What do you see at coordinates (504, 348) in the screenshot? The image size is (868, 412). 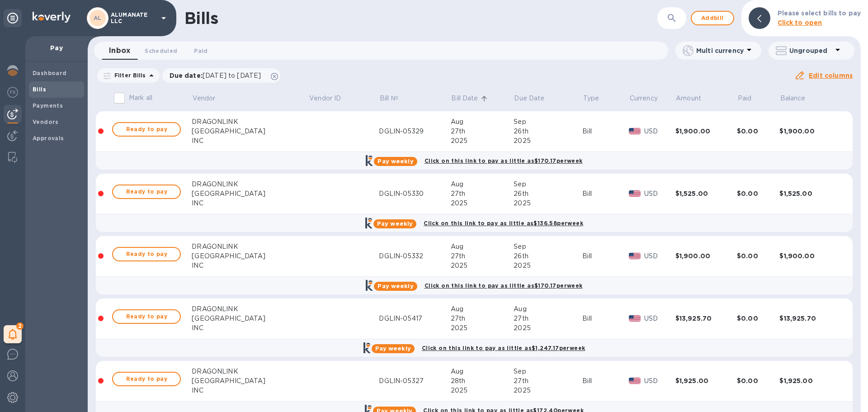 I see `b: Click on this link to pay as little as $1,247.17 per week` at bounding box center [504, 348].